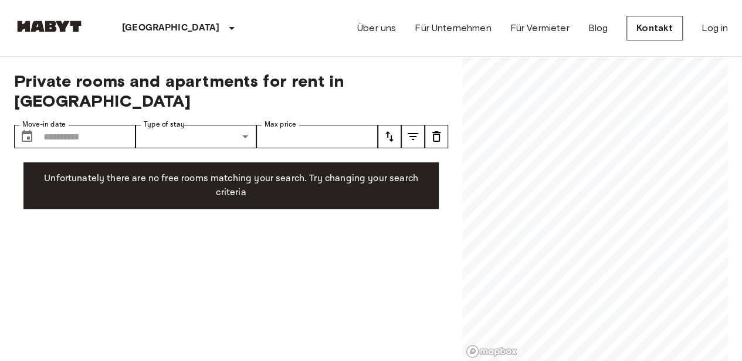 The image size is (742, 361). I want to click on a: Log in, so click(714, 28).